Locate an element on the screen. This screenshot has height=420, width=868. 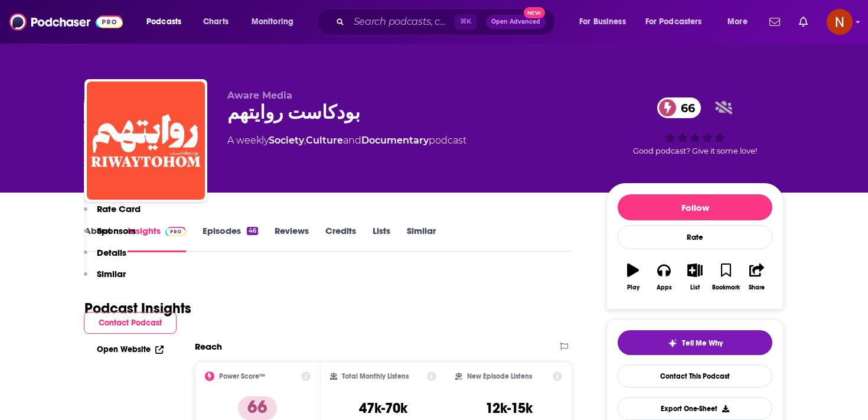
span: ⌘ K is located at coordinates (466, 21).